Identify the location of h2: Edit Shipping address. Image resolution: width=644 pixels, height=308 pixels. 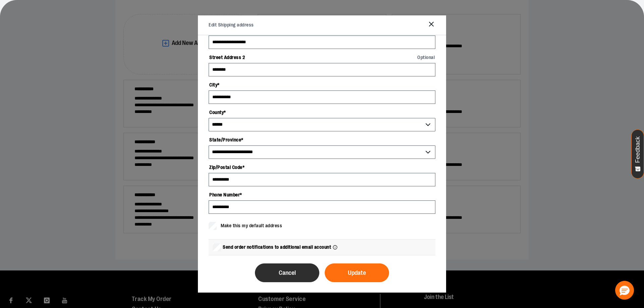
(231, 25).